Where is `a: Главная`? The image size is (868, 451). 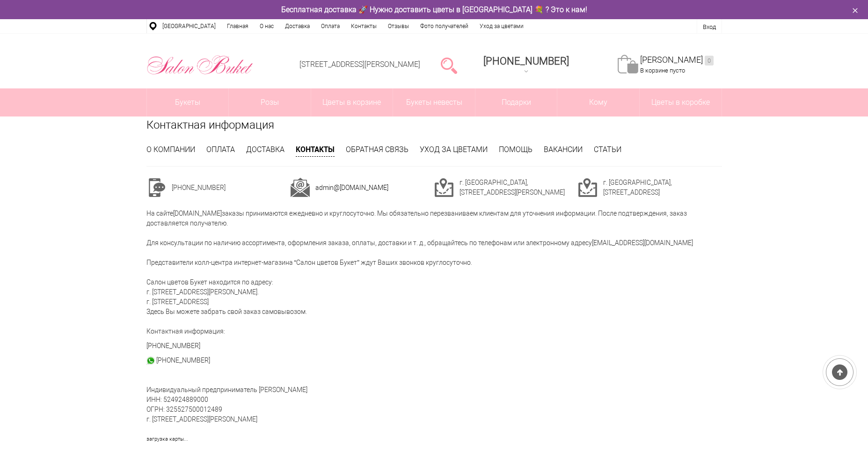
a: Главная is located at coordinates (238, 26).